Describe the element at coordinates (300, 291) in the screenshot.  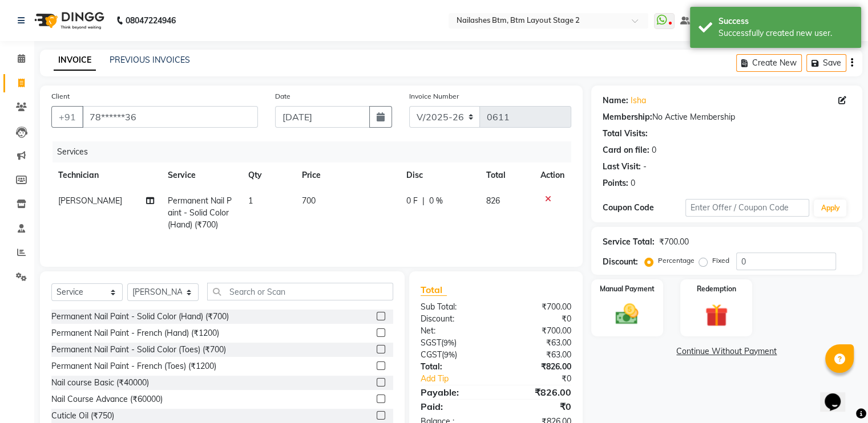
I see `input: Search or Scan` at that location.